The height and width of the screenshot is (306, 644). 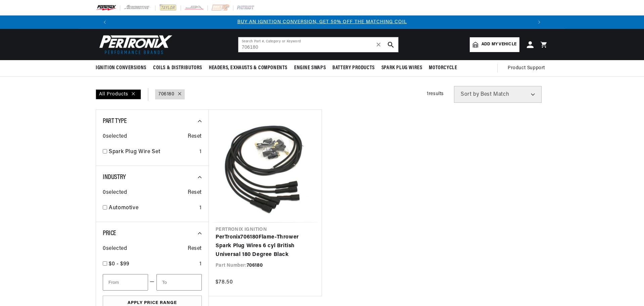 I want to click on span: Motorcycle, so click(x=443, y=68).